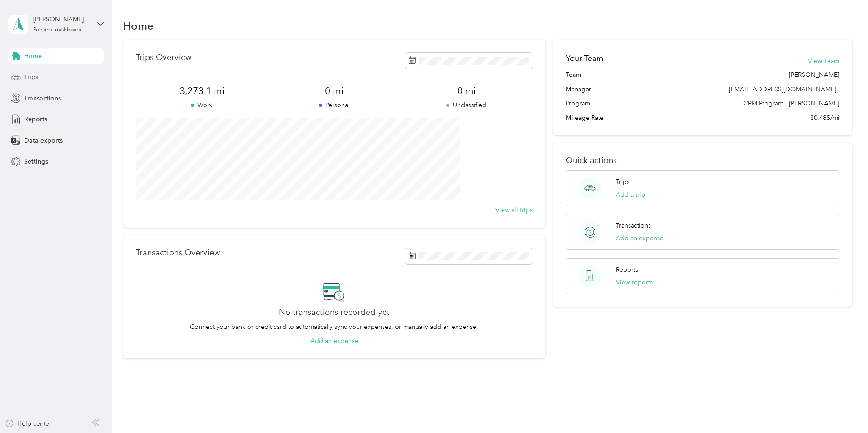 The image size is (868, 433). I want to click on p: Connect your bank or credit card to automatically sync your expenses, or manually add an expense., so click(334, 326).